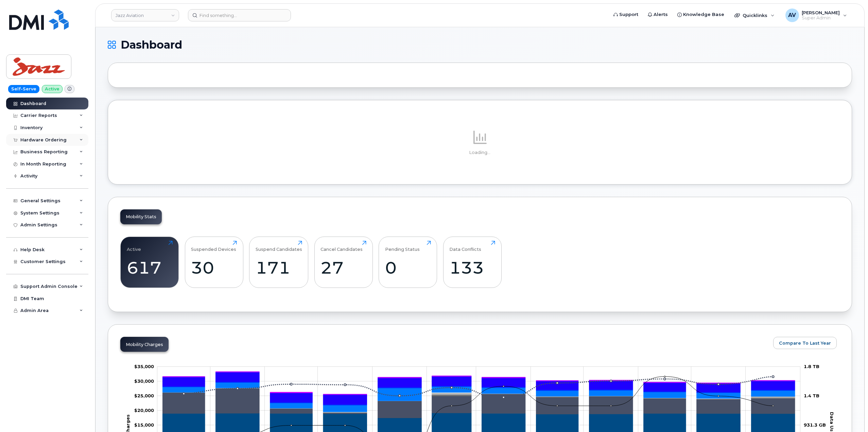 This screenshot has width=868, height=432. I want to click on tspan: 1.8 TB, so click(812, 365).